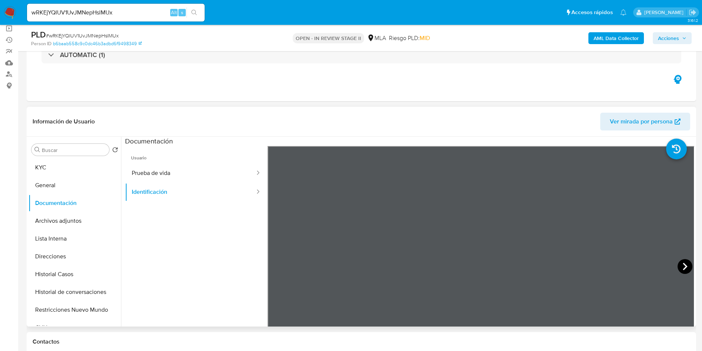  I want to click on button: Historial Casos, so click(75, 274).